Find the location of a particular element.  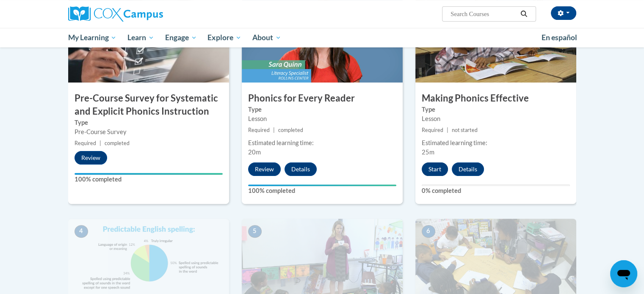

img: Cox Campus is located at coordinates (115, 14).